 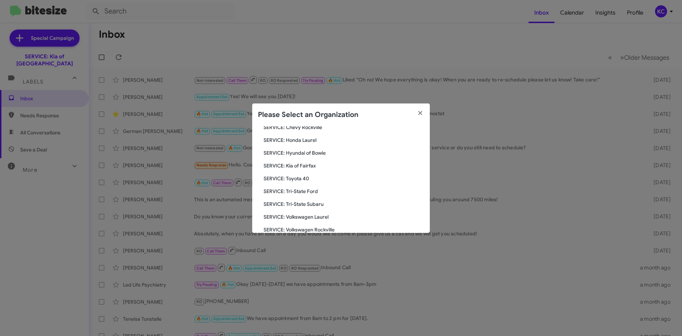 What do you see at coordinates (344, 178) in the screenshot?
I see `span: SERVICE: Toyota 40` at bounding box center [344, 178].